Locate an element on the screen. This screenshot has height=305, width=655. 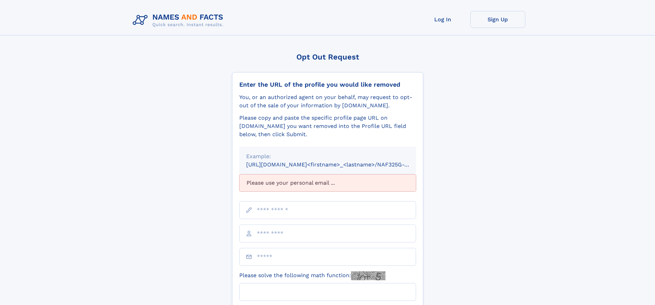
a: Sign Up is located at coordinates (498, 19).